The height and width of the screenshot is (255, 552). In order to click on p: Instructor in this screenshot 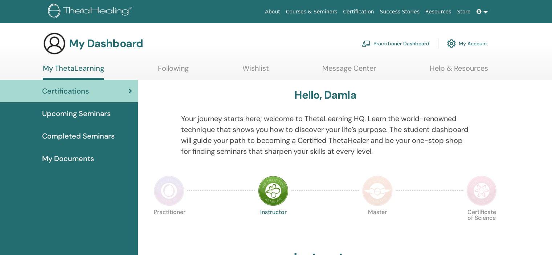, I will do `click(273, 225)`.